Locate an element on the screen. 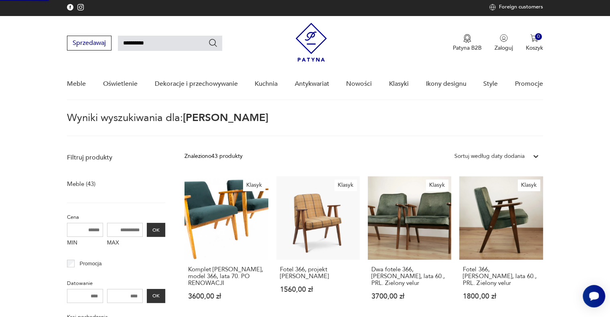  p: Zaloguj is located at coordinates (504, 48).